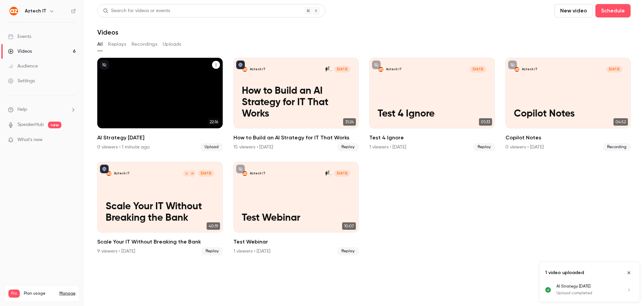 This screenshot has width=644, height=306. I want to click on span: 04:52, so click(620, 122).